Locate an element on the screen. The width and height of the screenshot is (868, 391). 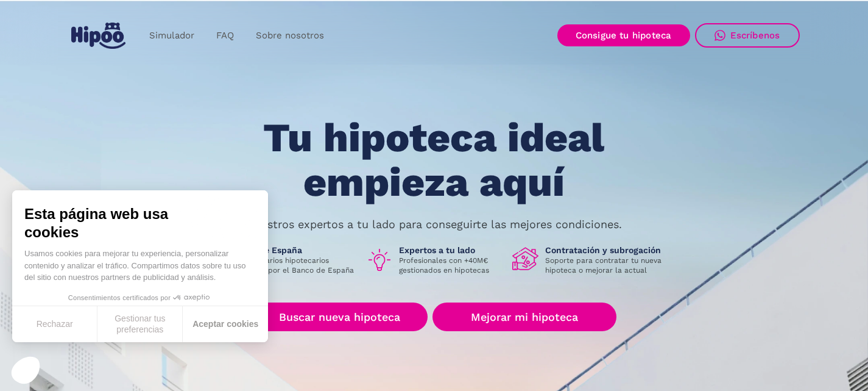
a: Consigue tu hipoteca is located at coordinates (624, 36).